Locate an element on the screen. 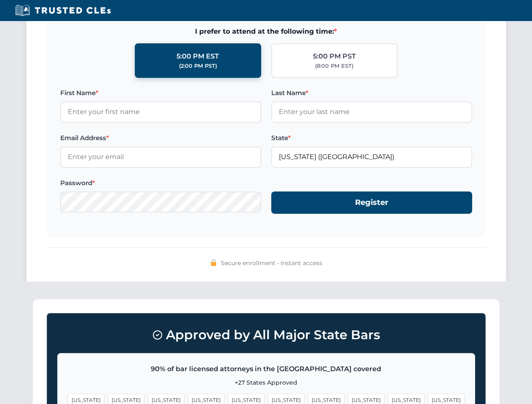 The image size is (532, 404). h3: Approved by All Major State Bars is located at coordinates (266, 335).